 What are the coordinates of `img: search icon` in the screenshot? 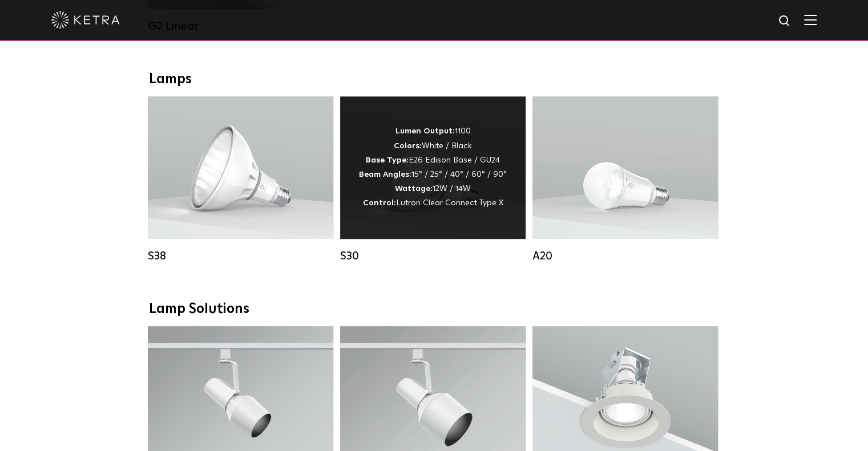 It's located at (785, 21).